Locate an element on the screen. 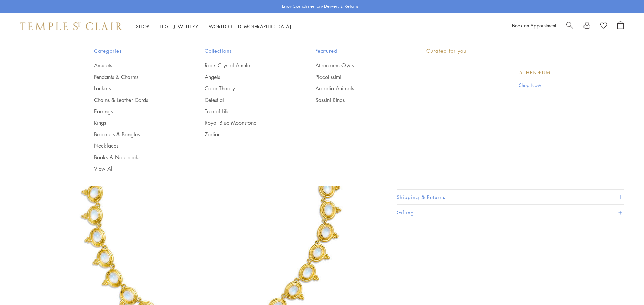 This screenshot has width=644, height=305. a: Celestial is located at coordinates (246, 100).